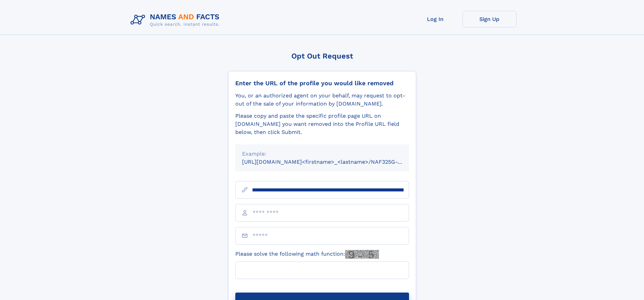  Describe the element at coordinates (176, 20) in the screenshot. I see `img: Logo Names and Facts` at that location.